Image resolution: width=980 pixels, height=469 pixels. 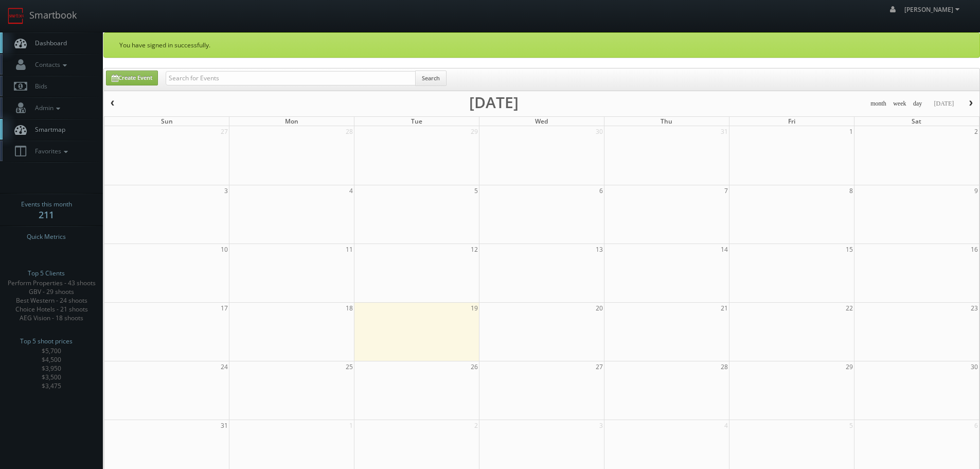 I want to click on span: 18, so click(x=349, y=308).